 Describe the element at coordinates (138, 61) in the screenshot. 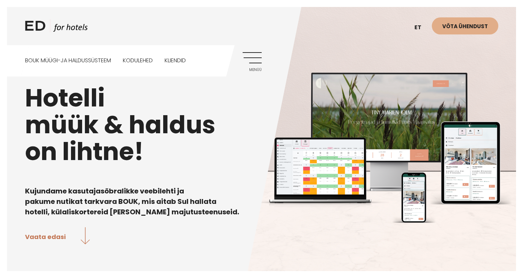

I see `a: Kodulehed` at that location.